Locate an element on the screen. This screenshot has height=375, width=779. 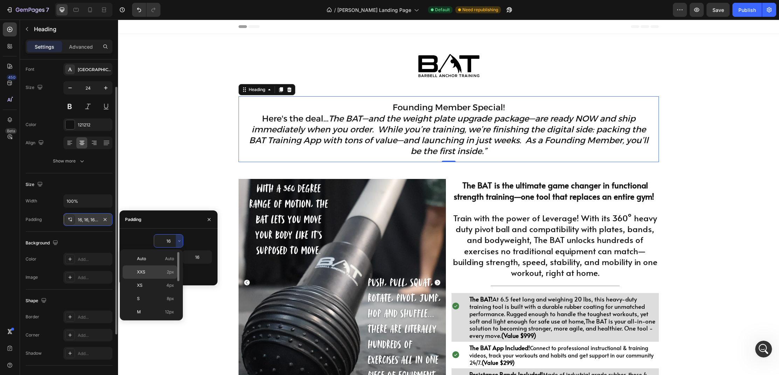
div: 450 is located at coordinates (12, 77).